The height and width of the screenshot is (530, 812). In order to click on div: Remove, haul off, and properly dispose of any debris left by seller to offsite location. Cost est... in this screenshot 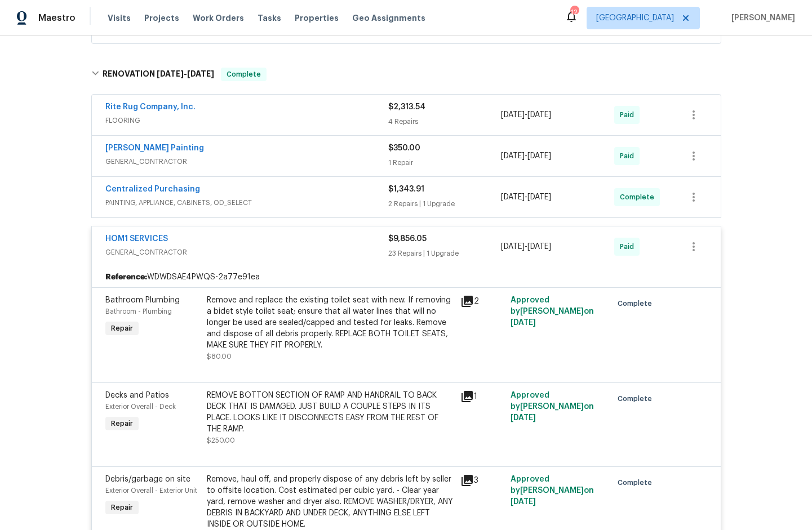, I will do `click(330, 502)`.